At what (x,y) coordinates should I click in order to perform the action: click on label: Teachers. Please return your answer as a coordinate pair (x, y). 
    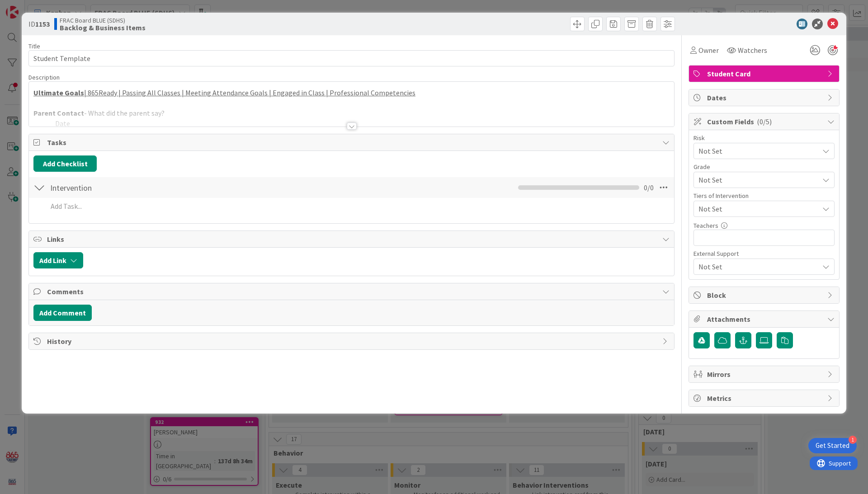
    Looking at the image, I should click on (706, 225).